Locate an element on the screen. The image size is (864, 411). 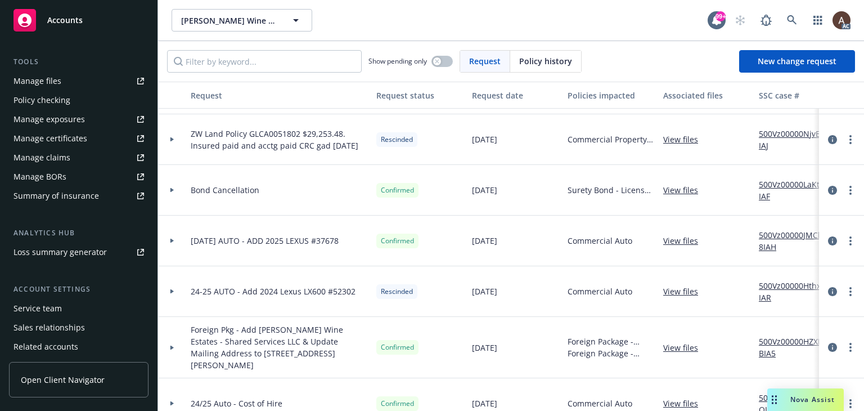
div: SSC case # is located at coordinates (797, 95).